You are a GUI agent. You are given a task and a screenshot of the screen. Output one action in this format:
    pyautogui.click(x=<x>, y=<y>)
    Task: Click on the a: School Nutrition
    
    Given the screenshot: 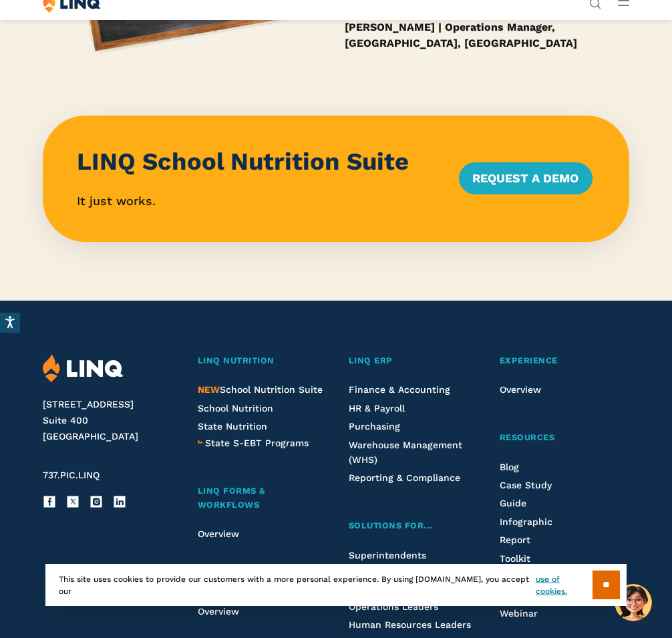 What is the action you would take?
    pyautogui.click(x=235, y=408)
    